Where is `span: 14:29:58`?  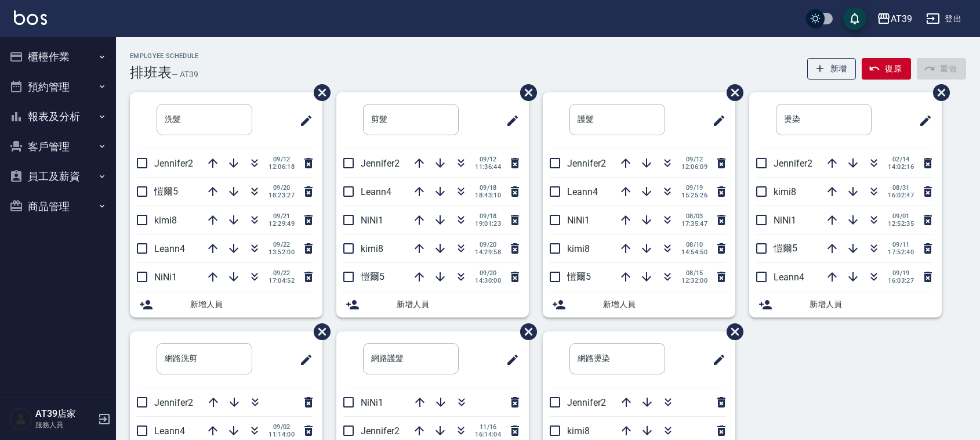
span: 14:29:58 is located at coordinates (488, 252).